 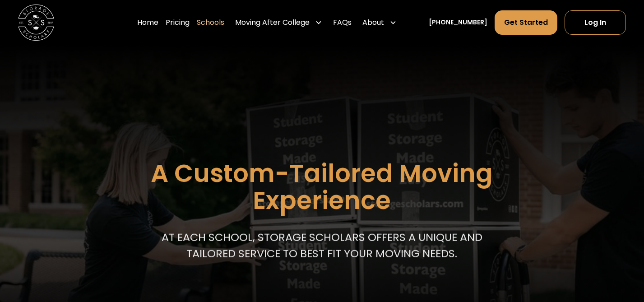 What do you see at coordinates (322, 245) in the screenshot?
I see `p: At each school, storage scholars offers a unique and tailored service to best fit your Moving needs.` at bounding box center [322, 245].